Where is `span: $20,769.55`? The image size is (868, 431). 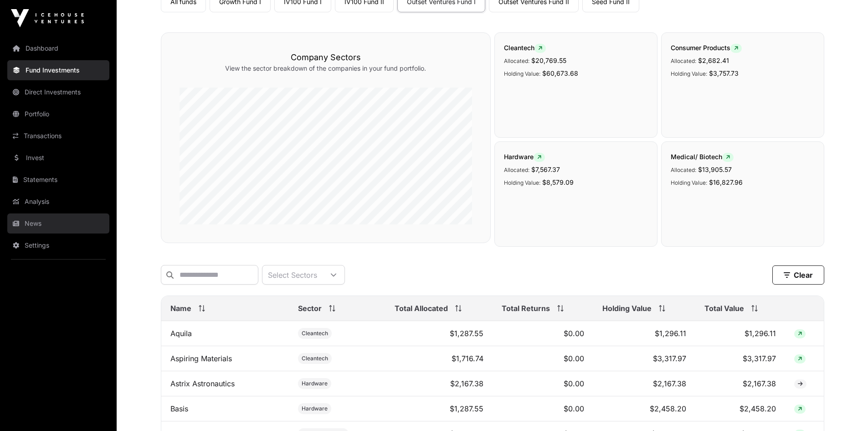
span: $20,769.55 is located at coordinates (548, 60).